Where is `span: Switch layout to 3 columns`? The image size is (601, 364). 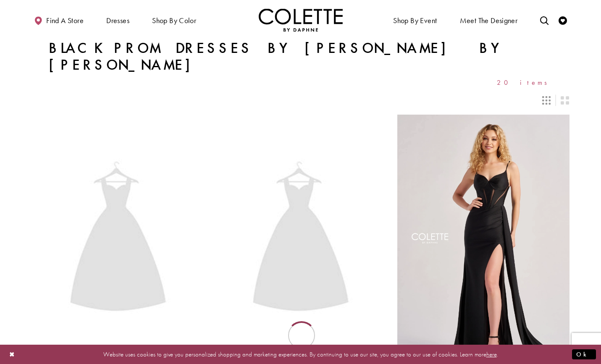 span: Switch layout to 3 columns is located at coordinates (546, 100).